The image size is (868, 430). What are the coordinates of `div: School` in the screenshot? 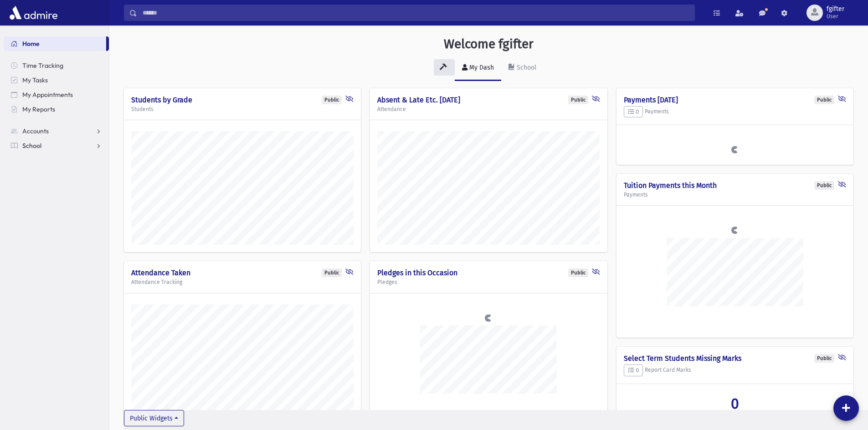 It's located at (526, 68).